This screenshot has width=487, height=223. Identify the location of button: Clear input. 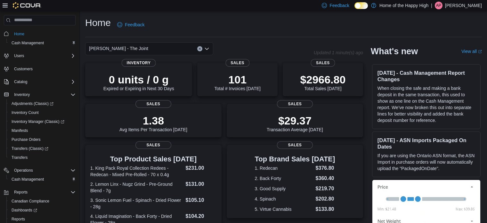
(200, 49).